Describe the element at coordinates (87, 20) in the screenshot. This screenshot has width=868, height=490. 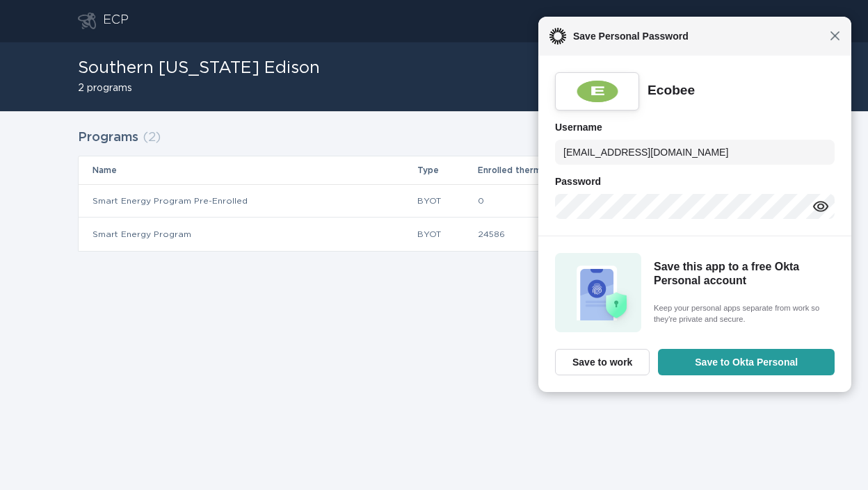
I see `button: Go to dashboard` at that location.